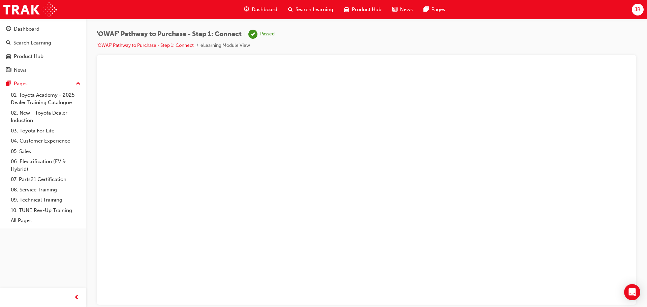 This screenshot has height=307, width=647. I want to click on img: Trak, so click(30, 9).